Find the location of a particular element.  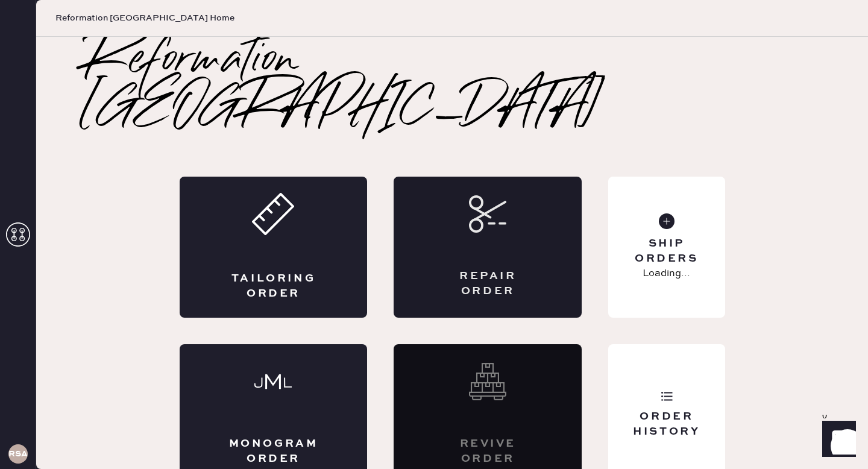

div: Ship Orders is located at coordinates (666, 251).